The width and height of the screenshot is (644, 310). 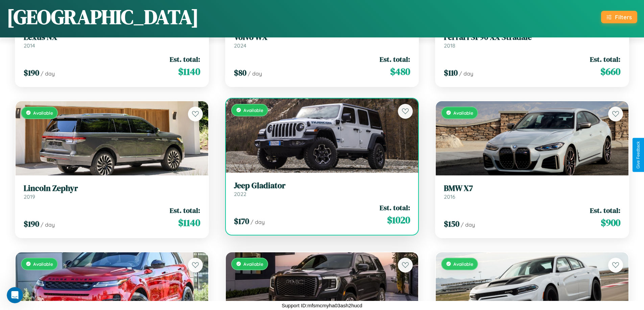 I want to click on span: $ 110, so click(x=450, y=72).